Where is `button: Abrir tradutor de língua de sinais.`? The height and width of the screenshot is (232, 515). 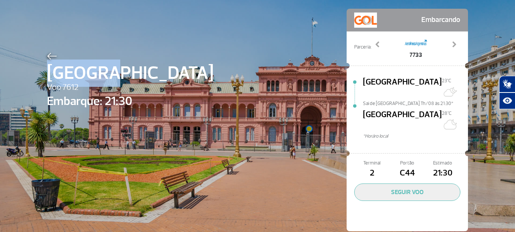 button: Abrir tradutor de língua de sinais. is located at coordinates (507, 84).